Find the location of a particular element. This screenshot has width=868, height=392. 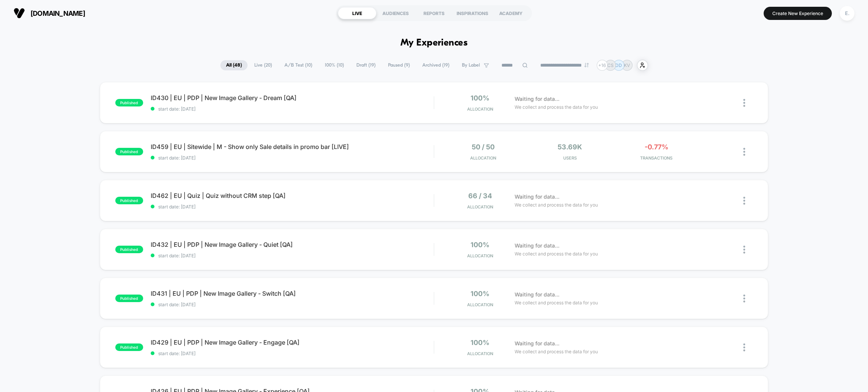

button: Create New Experience is located at coordinates (797, 13).